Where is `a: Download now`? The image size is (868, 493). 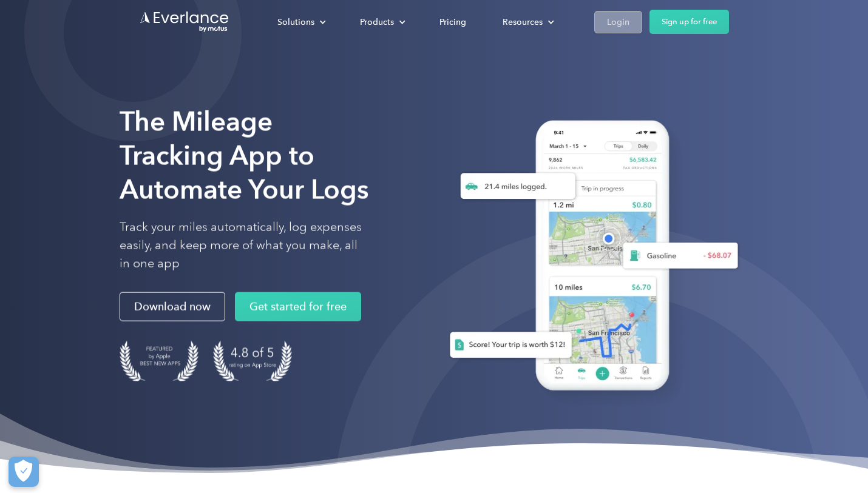 a: Download now is located at coordinates (172, 307).